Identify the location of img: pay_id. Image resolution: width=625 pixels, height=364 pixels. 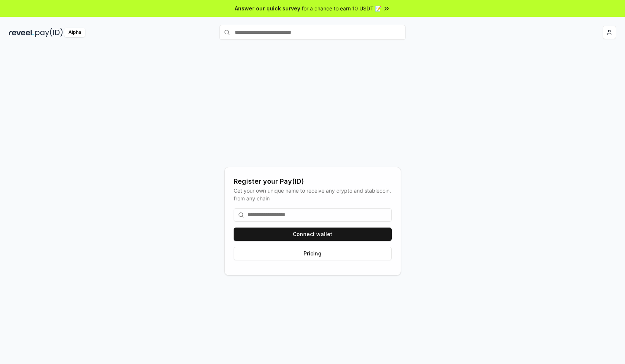
(49, 32).